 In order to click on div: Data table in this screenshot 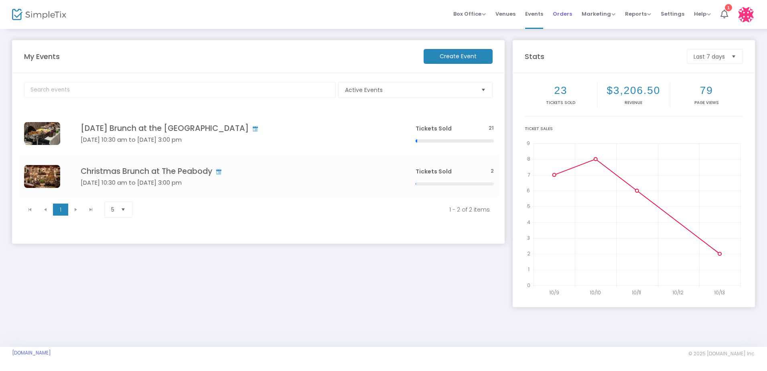, I will do `click(259, 155)`.